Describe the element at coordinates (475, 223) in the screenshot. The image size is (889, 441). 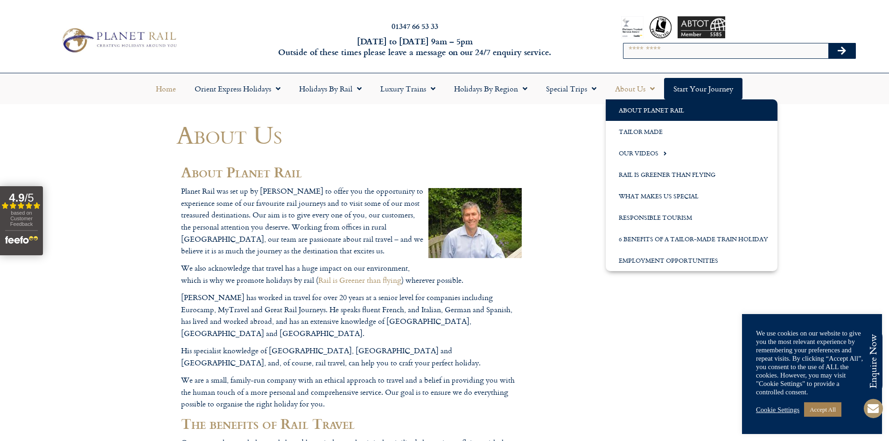
I see `img: guy-saunders` at that location.